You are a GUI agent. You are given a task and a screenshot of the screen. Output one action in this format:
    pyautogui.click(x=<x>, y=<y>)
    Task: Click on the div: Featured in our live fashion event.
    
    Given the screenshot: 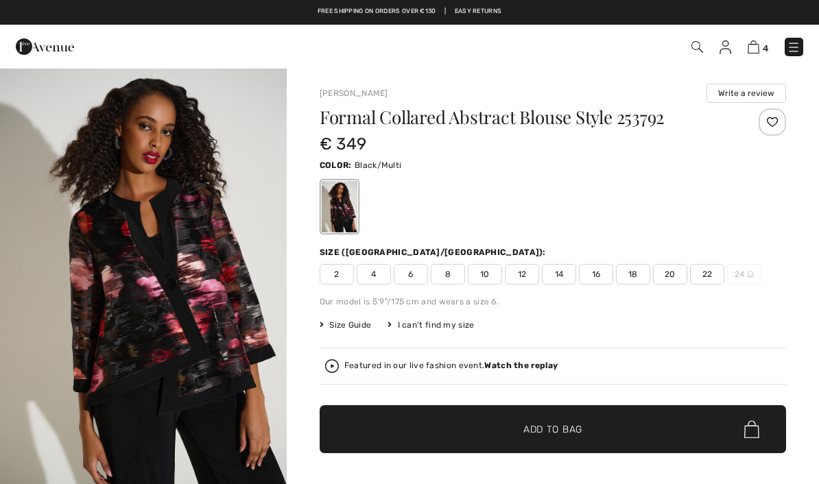 What is the action you would take?
    pyautogui.click(x=451, y=366)
    